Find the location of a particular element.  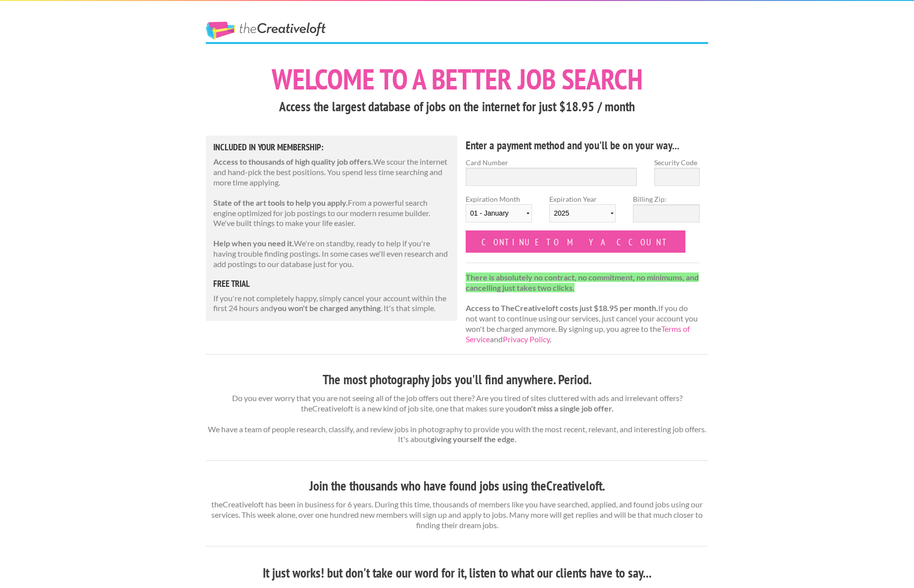

p: If you're not completely happy, simply cancel your account within the first 24 hours and . It's t... is located at coordinates (332, 304).